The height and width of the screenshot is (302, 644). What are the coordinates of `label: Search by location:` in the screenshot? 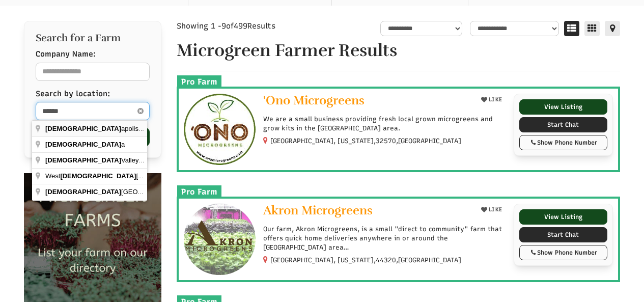 It's located at (73, 94).